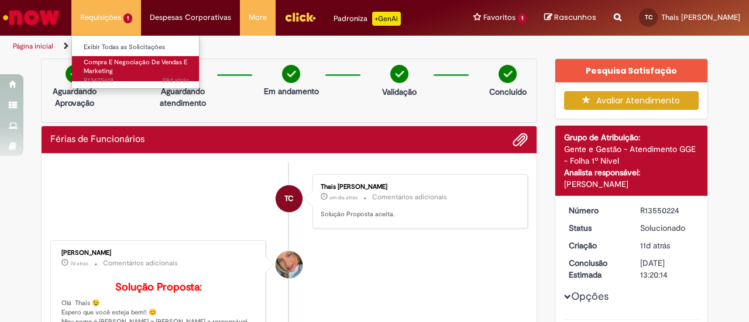 Image resolution: width=749 pixels, height=322 pixels. What do you see at coordinates (33, 46) in the screenshot?
I see `a: Página inicial` at bounding box center [33, 46].